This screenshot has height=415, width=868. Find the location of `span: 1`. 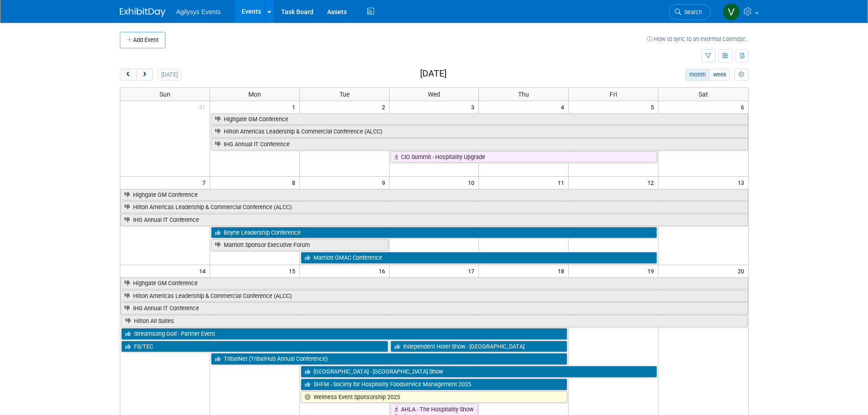

span: 1 is located at coordinates (295, 107).